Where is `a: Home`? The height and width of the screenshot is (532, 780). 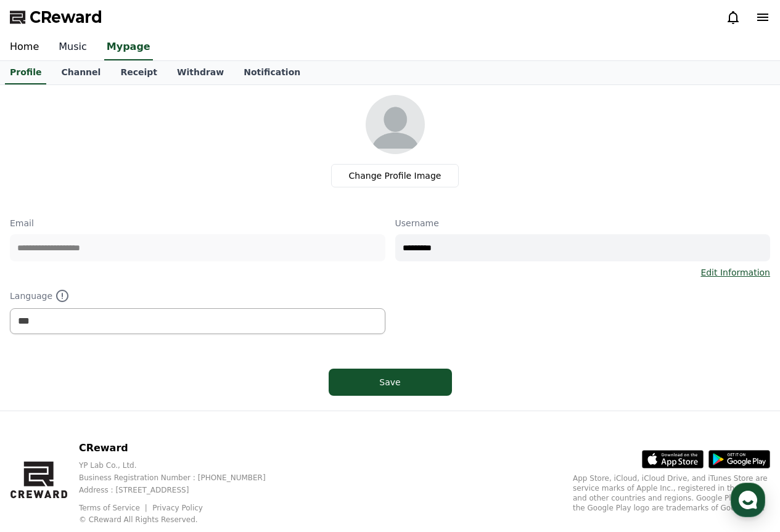
a: Home is located at coordinates (42, 406).